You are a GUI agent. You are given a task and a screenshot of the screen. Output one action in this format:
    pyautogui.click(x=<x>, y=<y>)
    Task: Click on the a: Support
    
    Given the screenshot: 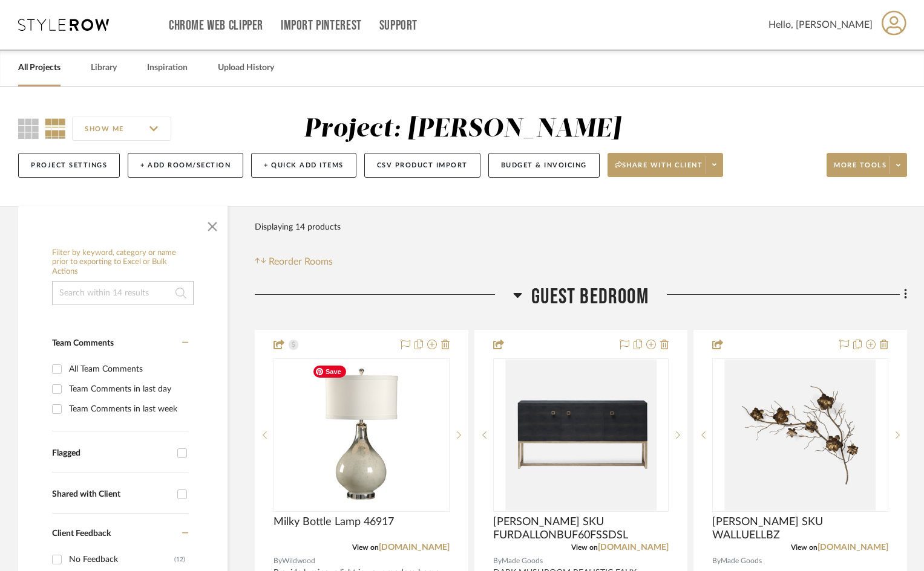 What is the action you would take?
    pyautogui.click(x=398, y=25)
    